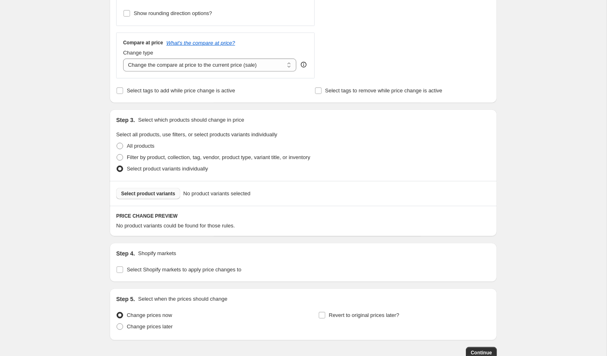 The height and width of the screenshot is (356, 607). What do you see at coordinates (181, 90) in the screenshot?
I see `span: Select tags to add while price change is active` at bounding box center [181, 90].